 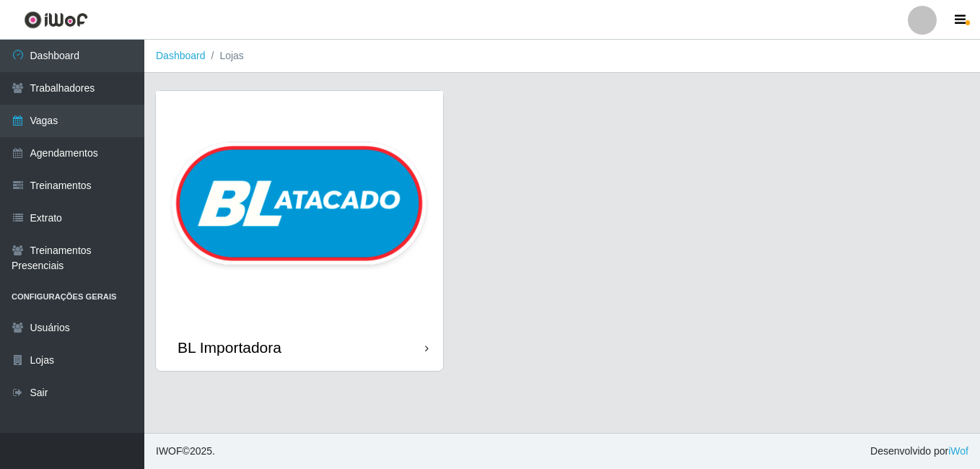 I want to click on a: BL Importadora, so click(x=300, y=231).